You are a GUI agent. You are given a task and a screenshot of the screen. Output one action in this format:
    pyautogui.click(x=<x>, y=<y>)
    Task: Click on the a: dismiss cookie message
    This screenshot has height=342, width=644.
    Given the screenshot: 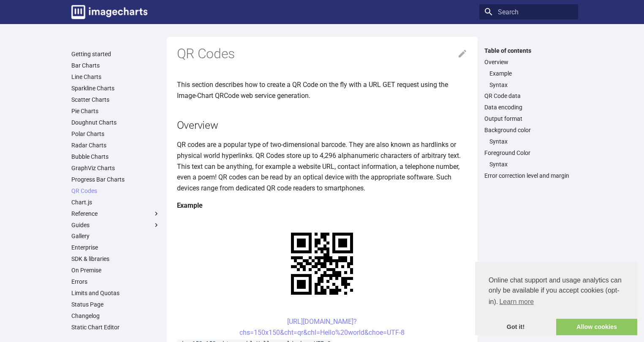 What is the action you would take?
    pyautogui.click(x=516, y=327)
    